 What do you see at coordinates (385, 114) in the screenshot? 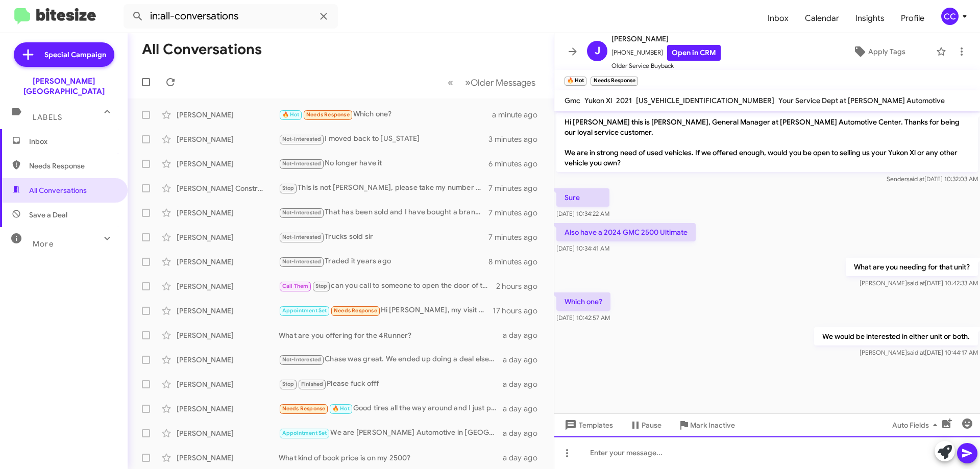
I see `div: Which one?` at bounding box center [385, 114].